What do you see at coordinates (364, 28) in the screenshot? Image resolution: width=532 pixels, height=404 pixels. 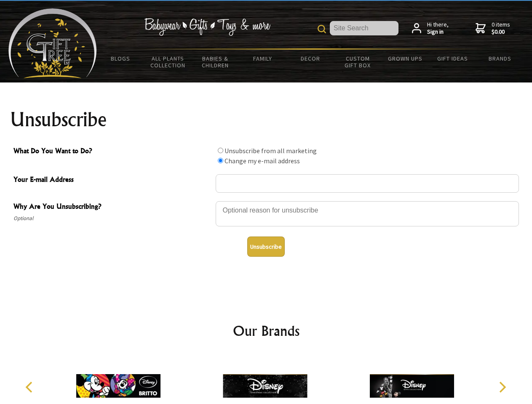 I see `input: Site Search` at bounding box center [364, 28].